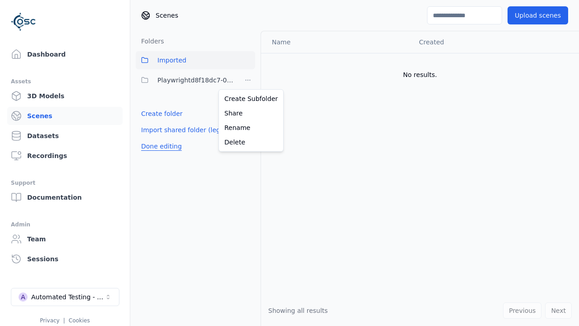 The image size is (579, 326). Describe the element at coordinates (251, 113) in the screenshot. I see `a: Share` at that location.